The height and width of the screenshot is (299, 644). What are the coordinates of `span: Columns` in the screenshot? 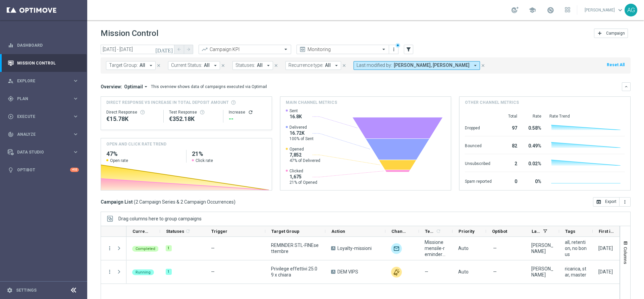 It's located at (625, 255).